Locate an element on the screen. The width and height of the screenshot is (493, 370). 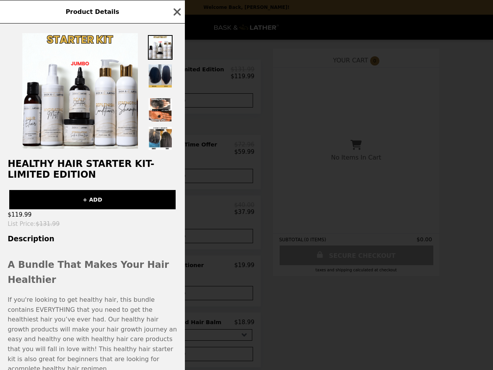
button: + ADD is located at coordinates (93, 200).